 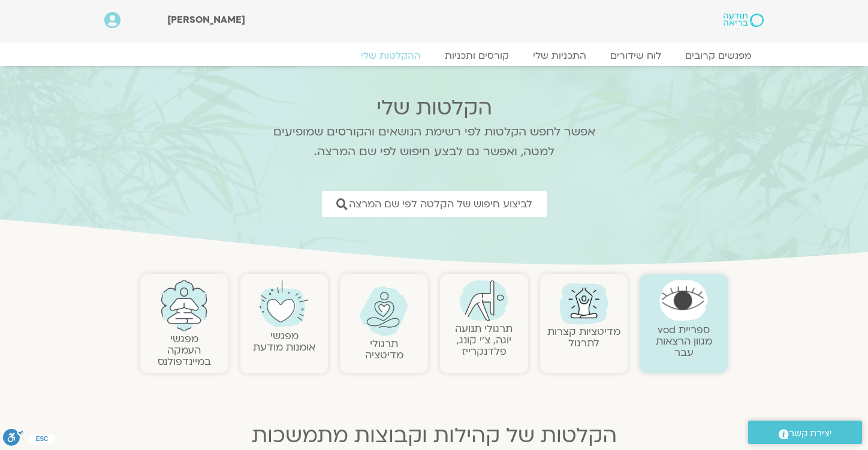 What do you see at coordinates (434, 435) in the screenshot?
I see `h2: הקלטות של קהילות וקבוצות מתמשכות` at bounding box center [434, 435].